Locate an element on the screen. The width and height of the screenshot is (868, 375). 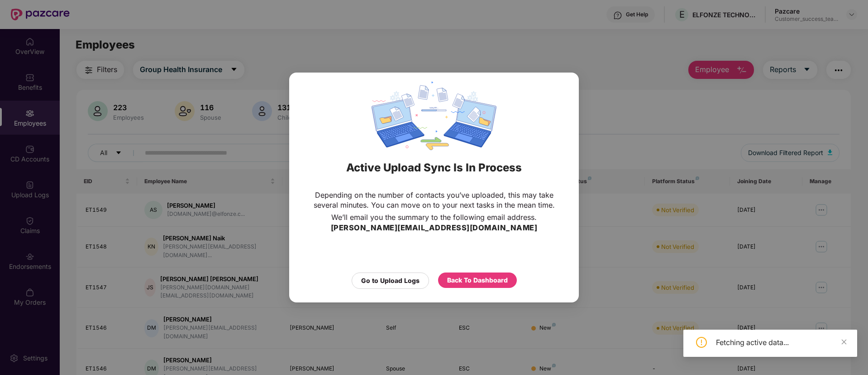
span: close is located at coordinates (844, 342).